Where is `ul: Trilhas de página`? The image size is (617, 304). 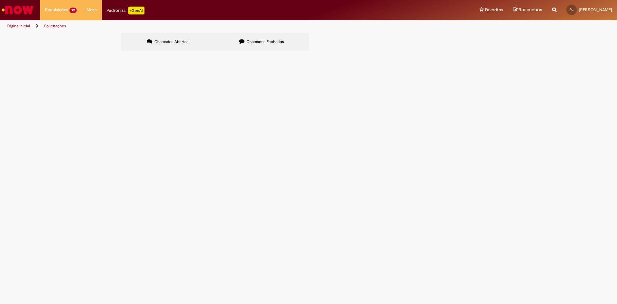 ul: Trilhas de página is located at coordinates (206, 26).